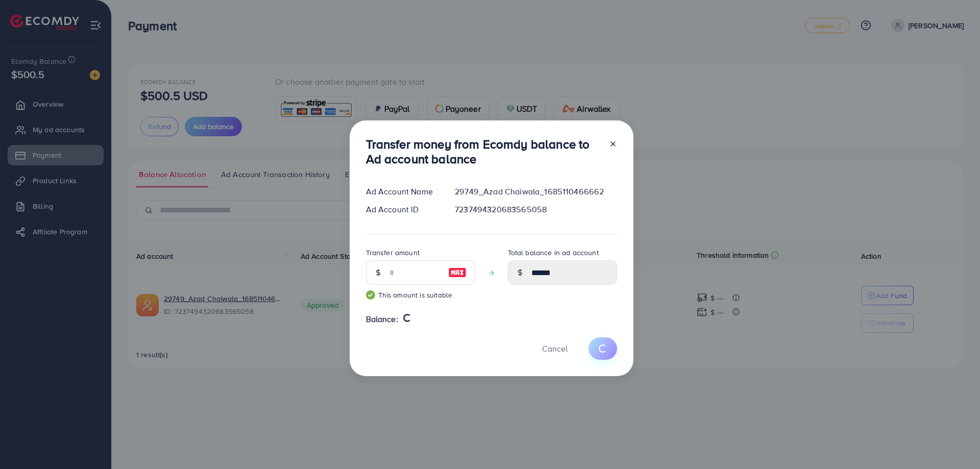 This screenshot has width=980, height=469. I want to click on div: Ad Account ID, so click(402, 209).